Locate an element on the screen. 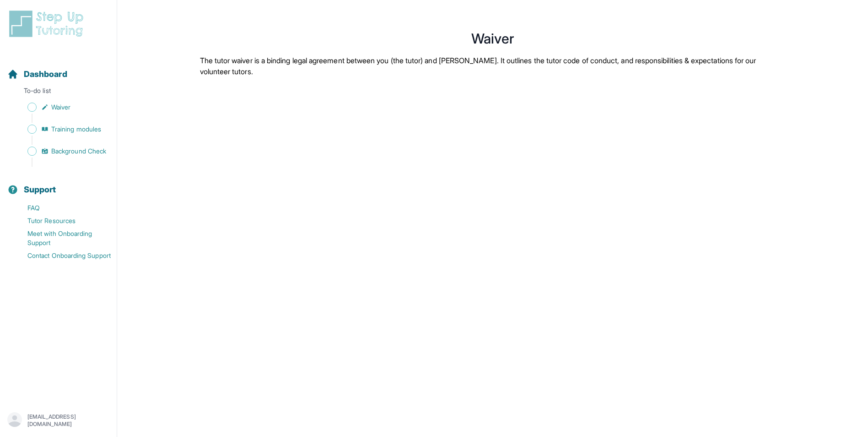  span: Support is located at coordinates (40, 190).